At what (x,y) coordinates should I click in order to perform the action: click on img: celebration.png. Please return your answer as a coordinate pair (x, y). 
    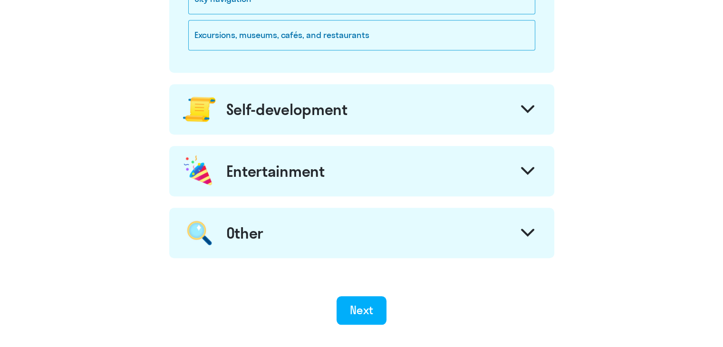
    Looking at the image, I should click on (199, 171).